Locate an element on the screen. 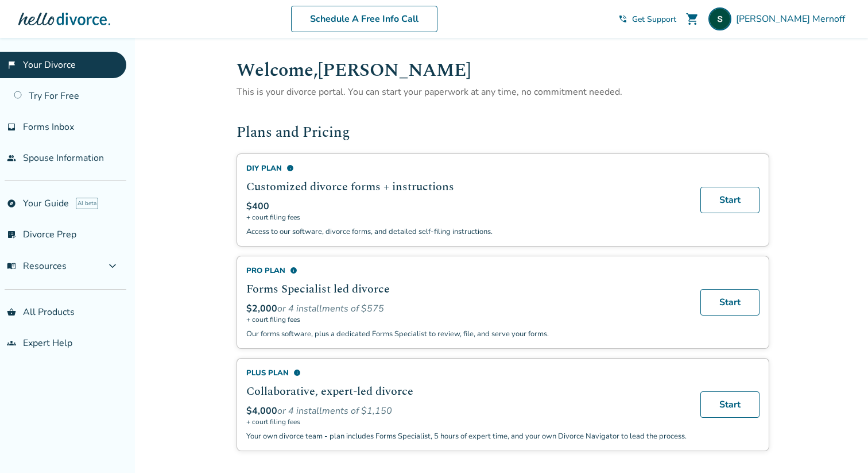  span: $2,000 is located at coordinates (262, 309).